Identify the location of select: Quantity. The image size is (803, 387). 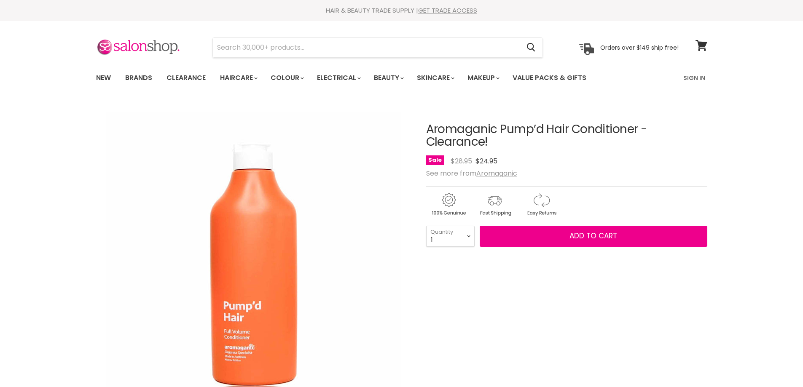
(450, 236).